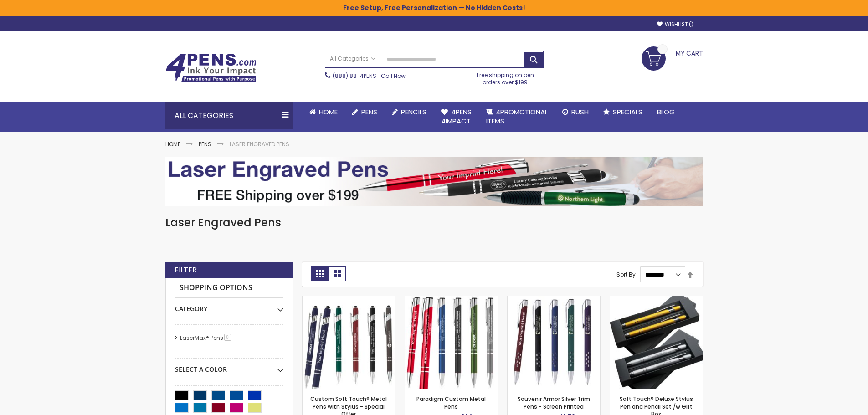 Image resolution: width=868 pixels, height=415 pixels. I want to click on span: 4Pens 4impact, so click(456, 116).